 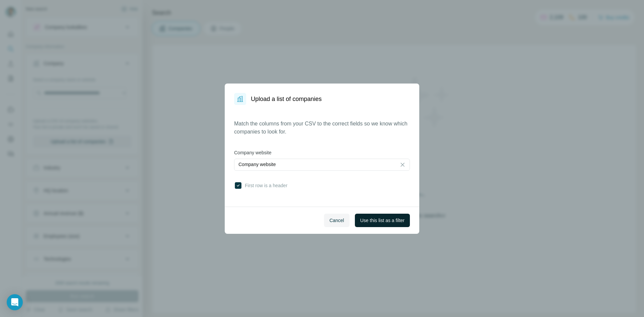 What do you see at coordinates (322, 153) in the screenshot?
I see `label: Company website` at bounding box center [322, 153].